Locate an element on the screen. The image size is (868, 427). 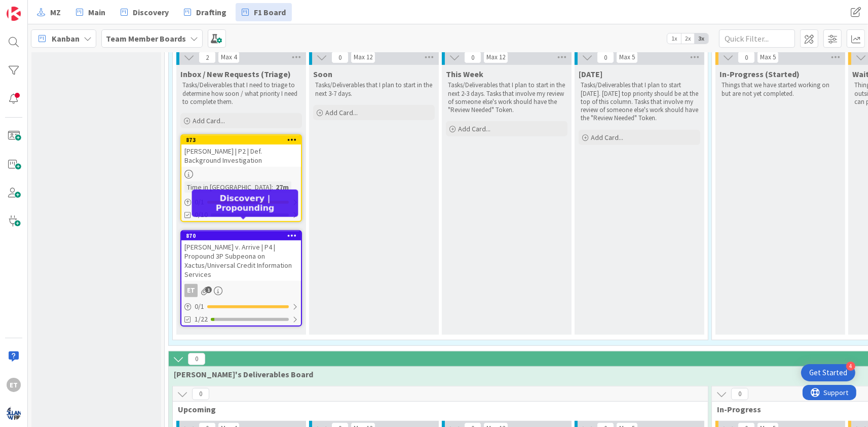
img: Visit kanbanzone.com is located at coordinates (14, 14).